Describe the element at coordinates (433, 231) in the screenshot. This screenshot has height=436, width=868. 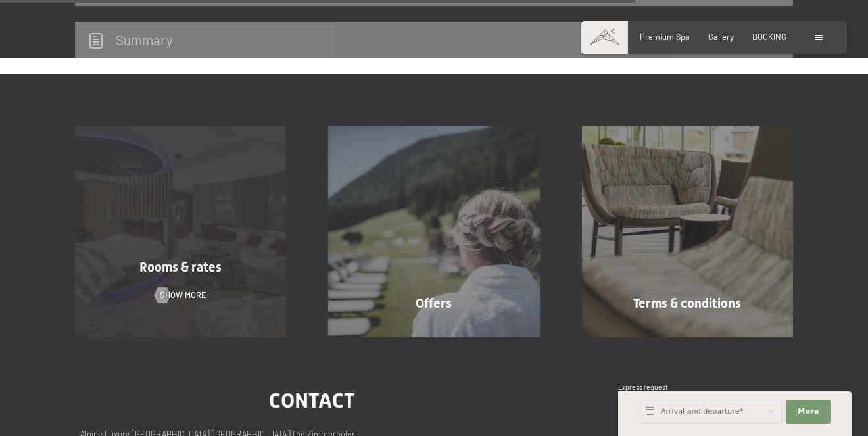
I see `a: Online reservations at Hotel Schwarzenstein in Italy Offers` at that location.